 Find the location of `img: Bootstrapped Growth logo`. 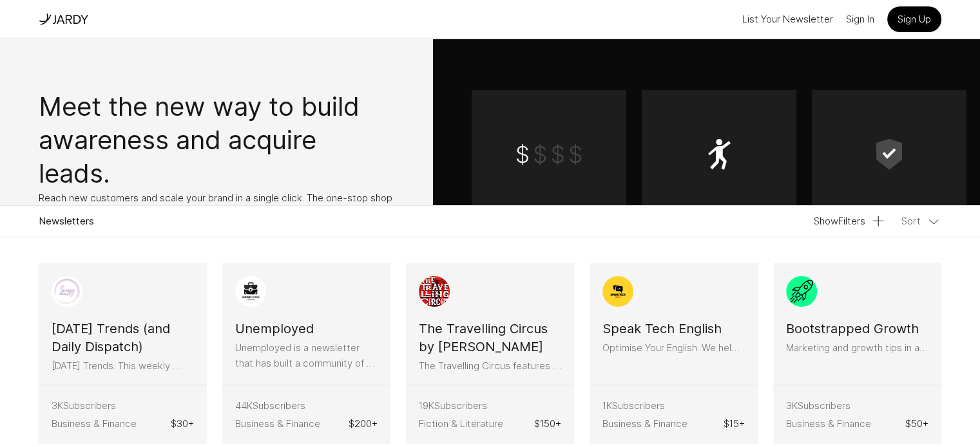

img: Bootstrapped Growth logo is located at coordinates (801, 292).